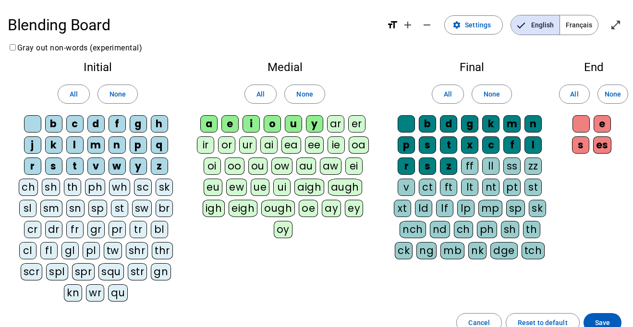  What do you see at coordinates (120, 187) in the screenshot?
I see `div: wh` at bounding box center [120, 187].